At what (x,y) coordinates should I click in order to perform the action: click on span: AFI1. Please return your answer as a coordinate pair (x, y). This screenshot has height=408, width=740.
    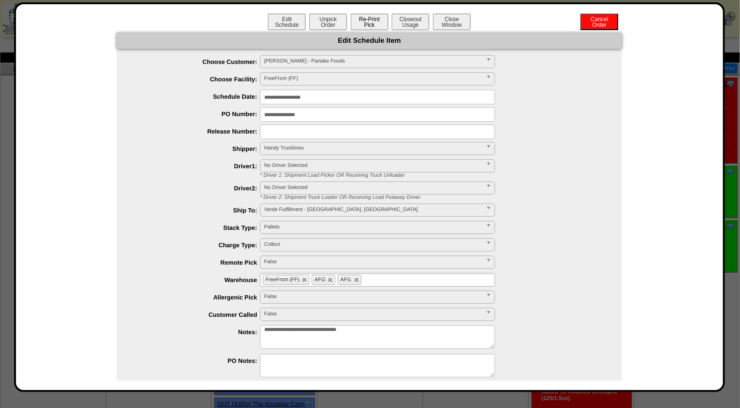
    Looking at the image, I should click on (346, 280).